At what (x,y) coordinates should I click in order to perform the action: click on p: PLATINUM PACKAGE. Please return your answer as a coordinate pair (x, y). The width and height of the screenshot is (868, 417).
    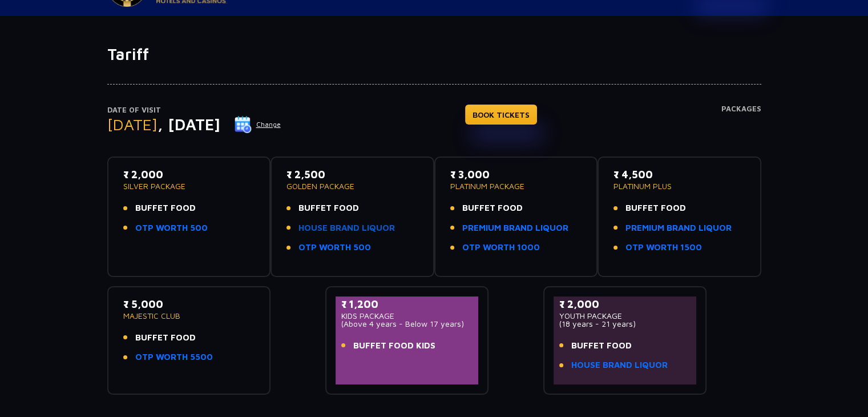
    Looking at the image, I should click on (516, 186).